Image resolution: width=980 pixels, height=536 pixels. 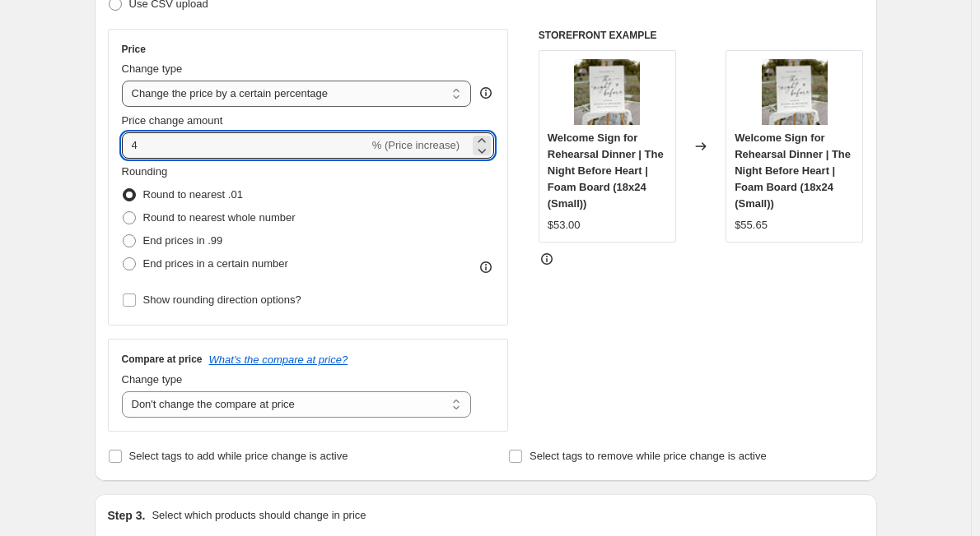 I want to click on p: Select which products should change in price, so click(x=259, y=516).